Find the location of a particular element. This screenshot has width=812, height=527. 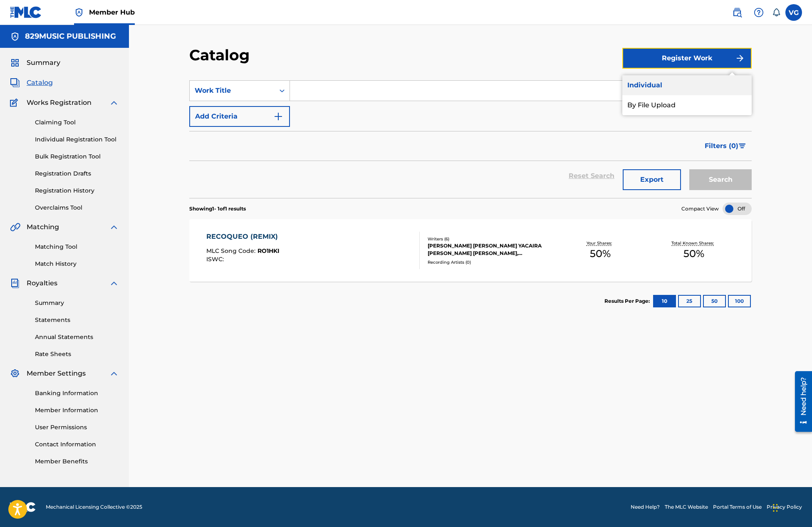

img: Top Rightsholder is located at coordinates (79, 13).